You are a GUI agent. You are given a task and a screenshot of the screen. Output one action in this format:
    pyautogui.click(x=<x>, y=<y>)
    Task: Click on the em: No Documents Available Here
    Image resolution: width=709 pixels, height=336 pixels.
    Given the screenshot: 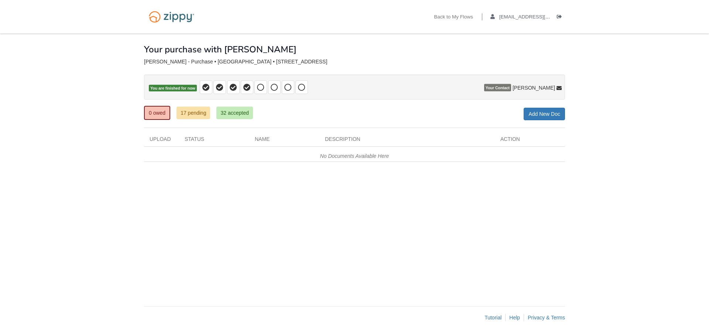 What is the action you would take?
    pyautogui.click(x=355, y=156)
    